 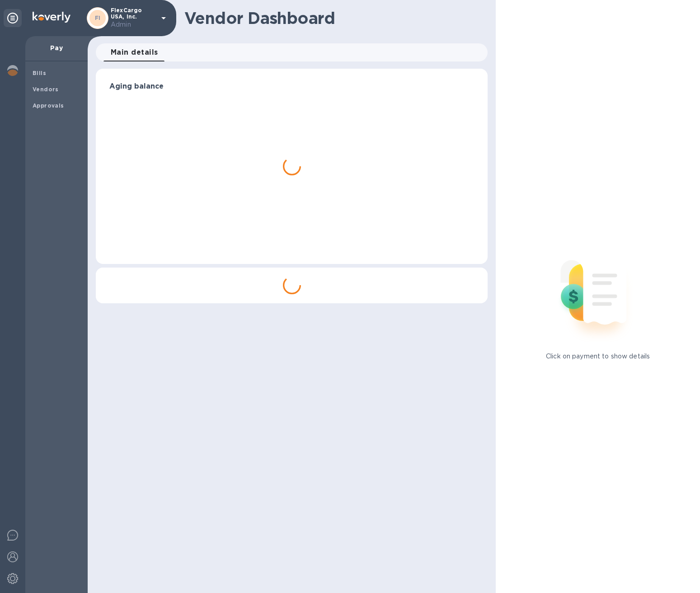 I want to click on img: Logo, so click(x=51, y=17).